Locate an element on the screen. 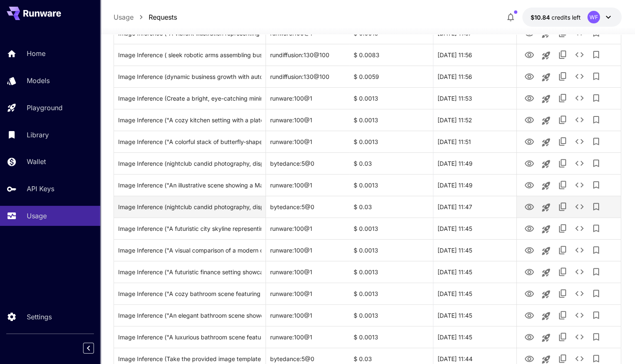 The image size is (635, 364). p: Requests is located at coordinates (163, 17).